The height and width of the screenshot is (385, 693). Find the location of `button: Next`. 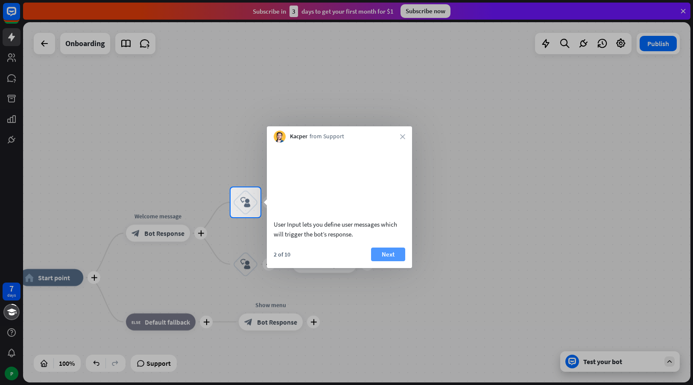

button: Next is located at coordinates (388, 254).